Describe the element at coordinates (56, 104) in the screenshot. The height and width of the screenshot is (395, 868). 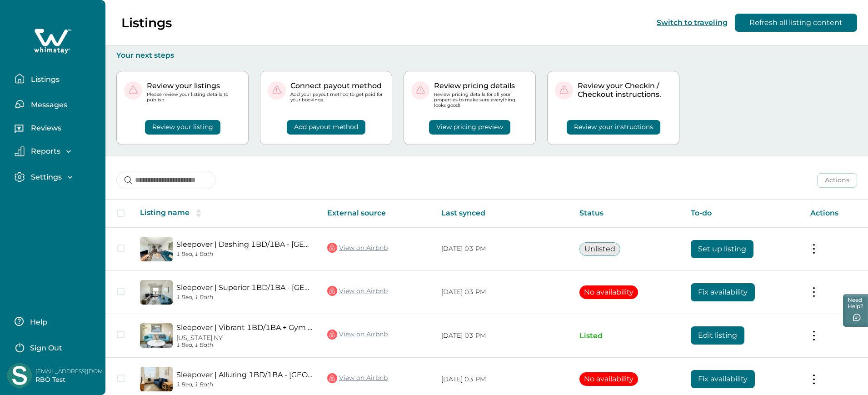
I see `button: Messages` at that location.